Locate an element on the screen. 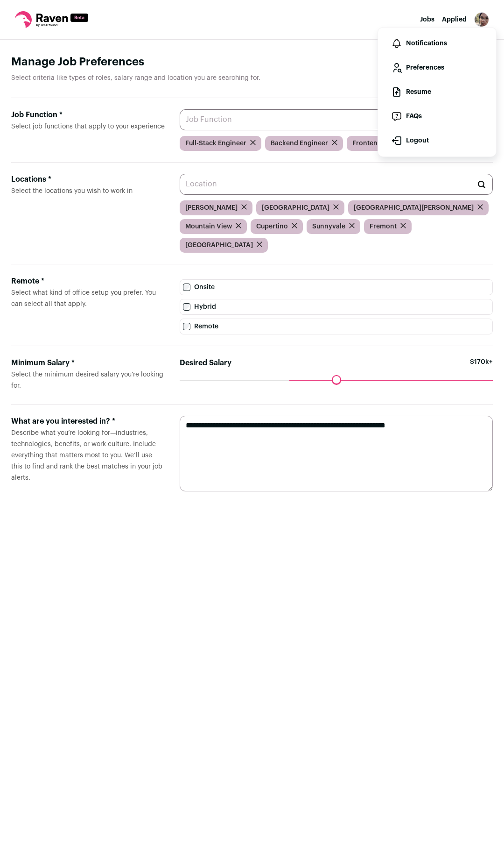 This screenshot has height=859, width=504. span: Full-Stack Engineer is located at coordinates (215, 143).